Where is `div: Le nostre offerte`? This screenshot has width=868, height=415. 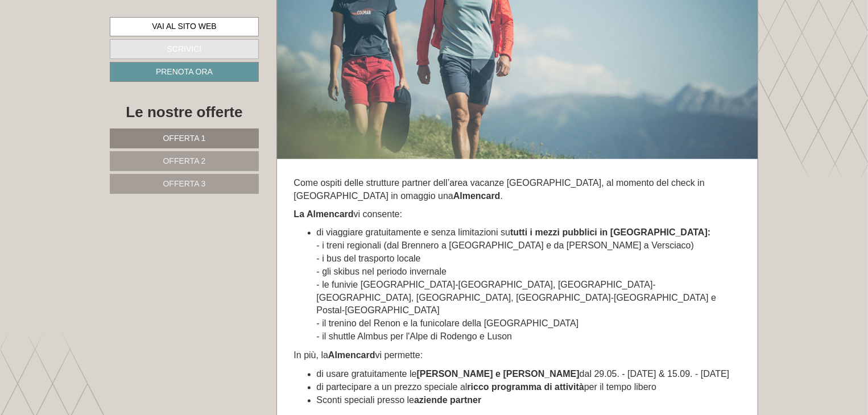
div: Le nostre offerte is located at coordinates (185, 112).